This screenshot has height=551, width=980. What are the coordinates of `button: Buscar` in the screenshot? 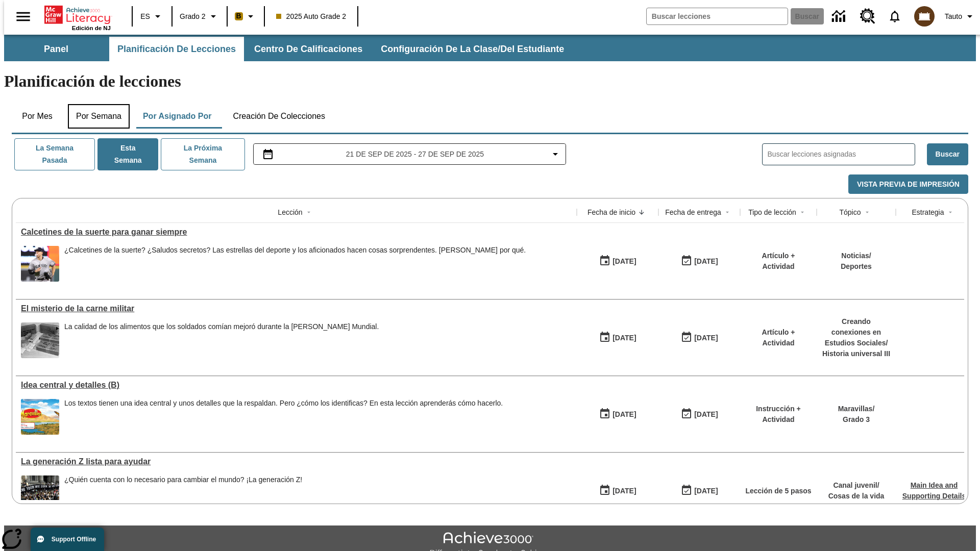 It's located at (948, 154).